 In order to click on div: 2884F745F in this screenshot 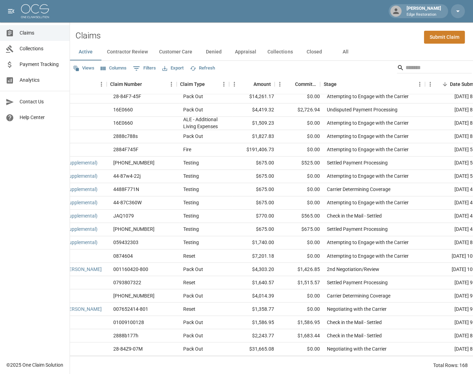, I will do `click(126, 150)`.